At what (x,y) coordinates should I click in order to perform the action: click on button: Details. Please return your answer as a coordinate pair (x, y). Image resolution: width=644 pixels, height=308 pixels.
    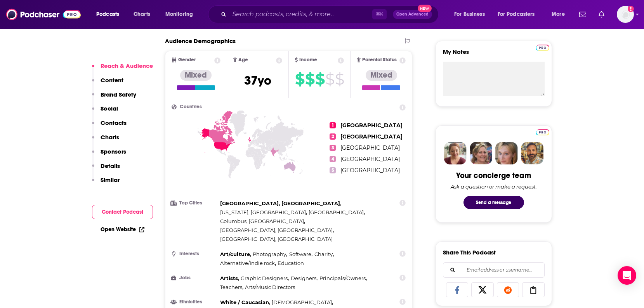
    Looking at the image, I should click on (106, 169).